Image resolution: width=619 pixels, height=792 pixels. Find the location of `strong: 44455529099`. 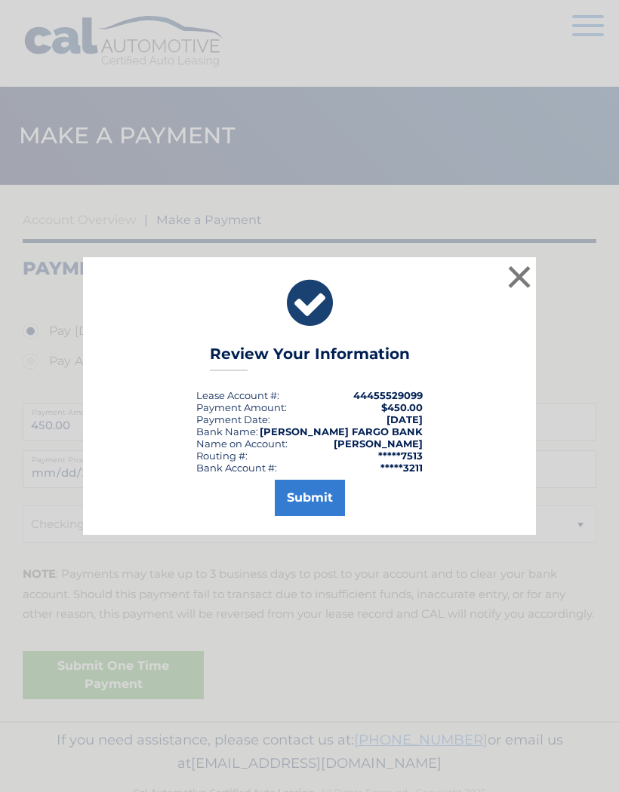

strong: 44455529099 is located at coordinates (388, 395).